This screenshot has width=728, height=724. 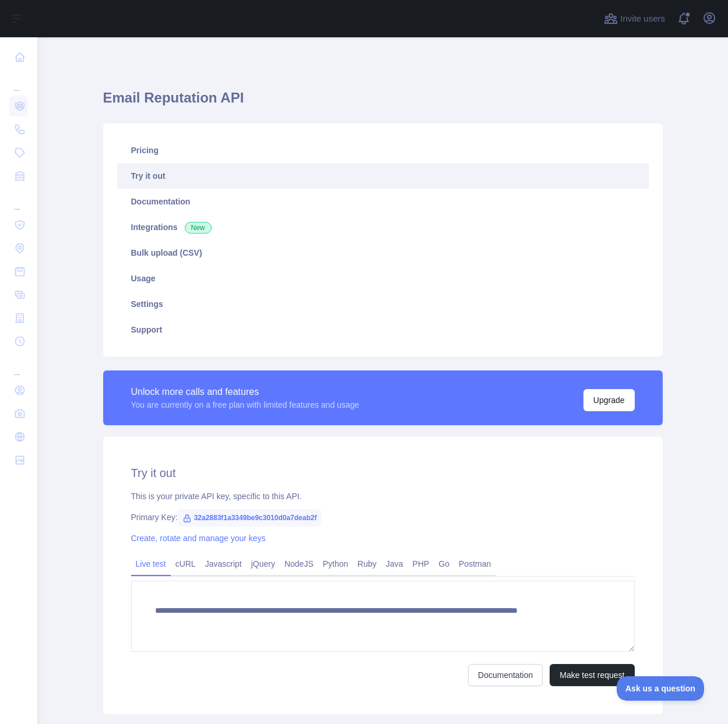 What do you see at coordinates (383, 103) in the screenshot?
I see `h1: Email Reputation API` at bounding box center [383, 103].